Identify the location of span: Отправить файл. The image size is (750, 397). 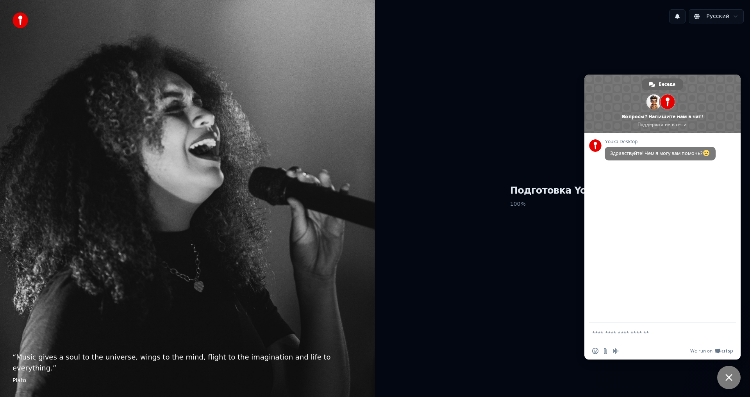
(606, 351).